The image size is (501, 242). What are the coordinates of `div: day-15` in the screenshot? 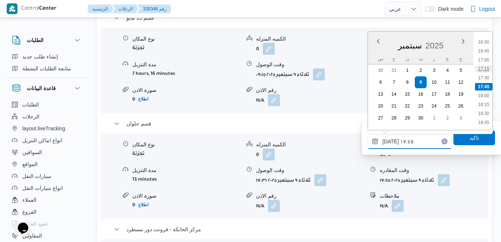 It's located at (408, 94).